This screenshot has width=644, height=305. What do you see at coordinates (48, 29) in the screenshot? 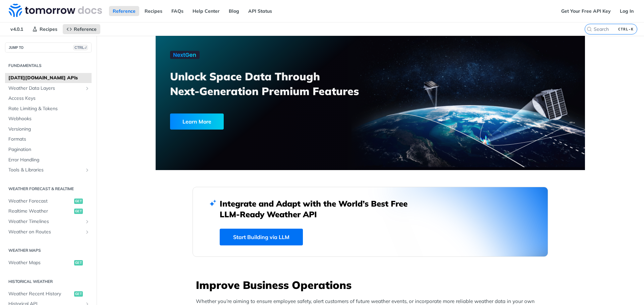
I see `span: Recipes` at bounding box center [48, 29].